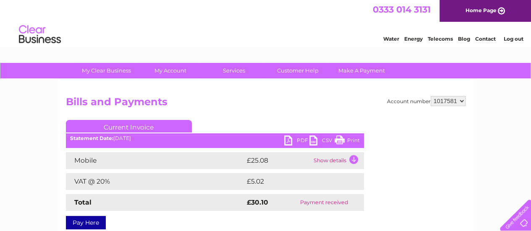 The width and height of the screenshot is (531, 231). What do you see at coordinates (297, 141) in the screenshot?
I see `a: PDF` at bounding box center [297, 141].